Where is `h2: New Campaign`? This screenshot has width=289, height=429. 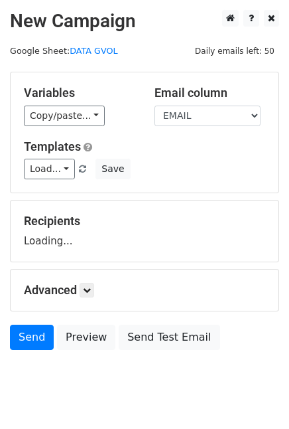 h2: New Campaign is located at coordinates (145, 21).